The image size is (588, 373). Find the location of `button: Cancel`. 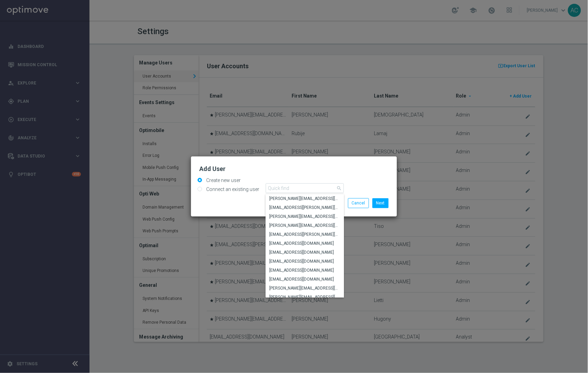

button: Cancel is located at coordinates (358, 203).